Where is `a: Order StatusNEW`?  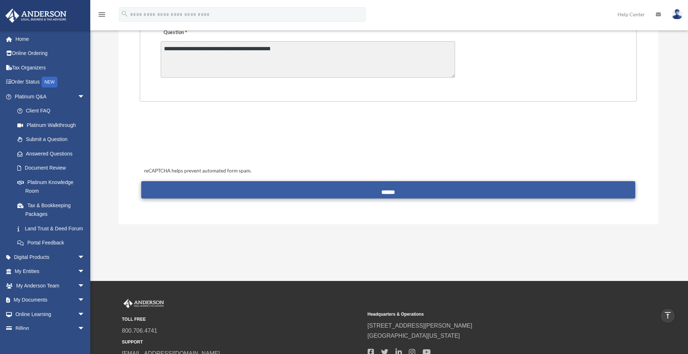 a: Order StatusNEW is located at coordinates (50, 82).